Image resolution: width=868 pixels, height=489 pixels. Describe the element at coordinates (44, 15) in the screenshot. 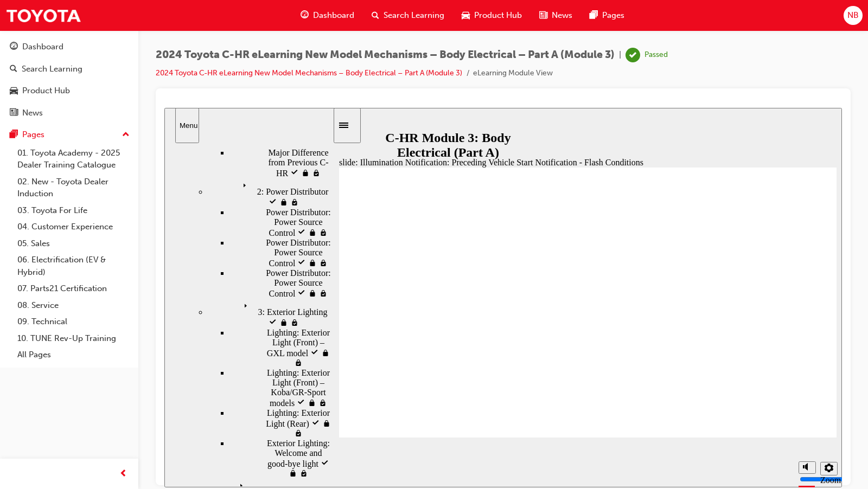

I see `img: Trak` at that location.